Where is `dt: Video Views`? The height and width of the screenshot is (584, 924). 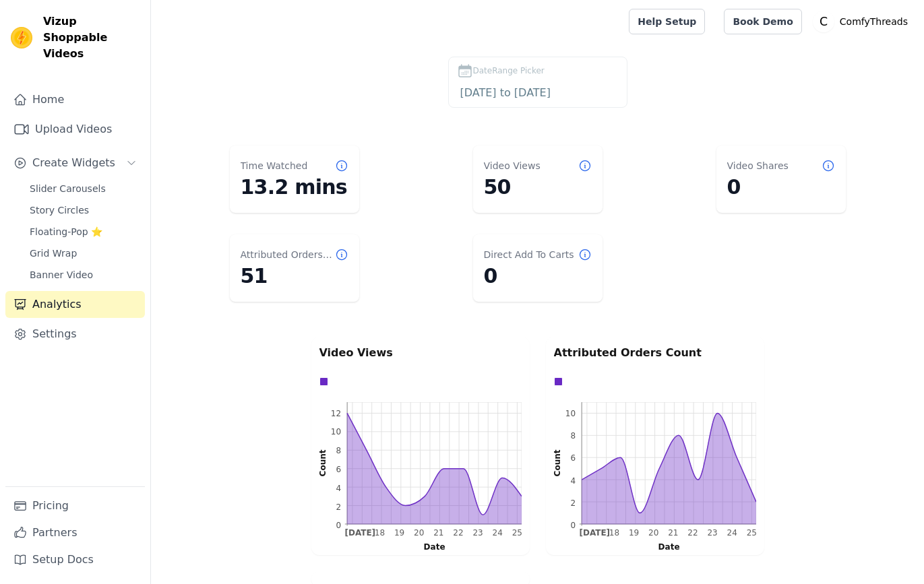
dt: Video Views is located at coordinates (512, 166).